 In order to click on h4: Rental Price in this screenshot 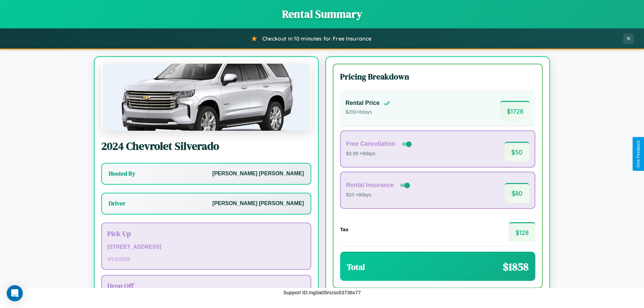, I will do `click(362, 103)`.